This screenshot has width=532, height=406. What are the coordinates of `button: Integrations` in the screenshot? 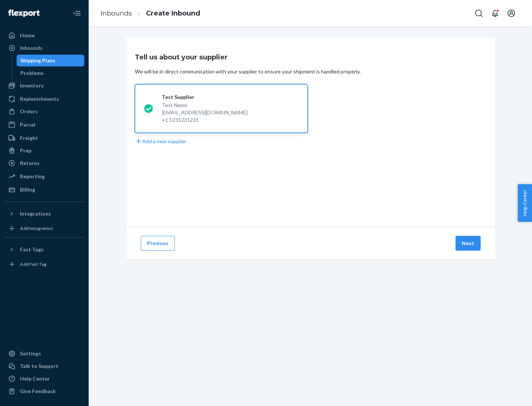 It's located at (44, 214).